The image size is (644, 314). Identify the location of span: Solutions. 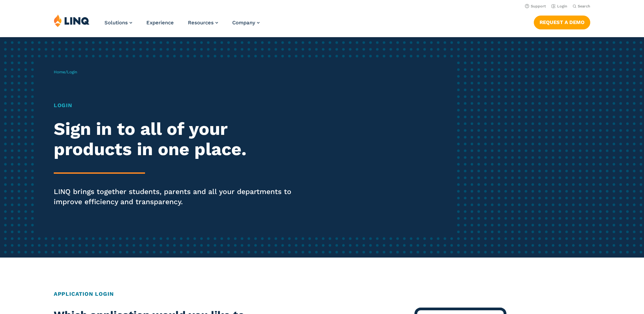
(116, 23).